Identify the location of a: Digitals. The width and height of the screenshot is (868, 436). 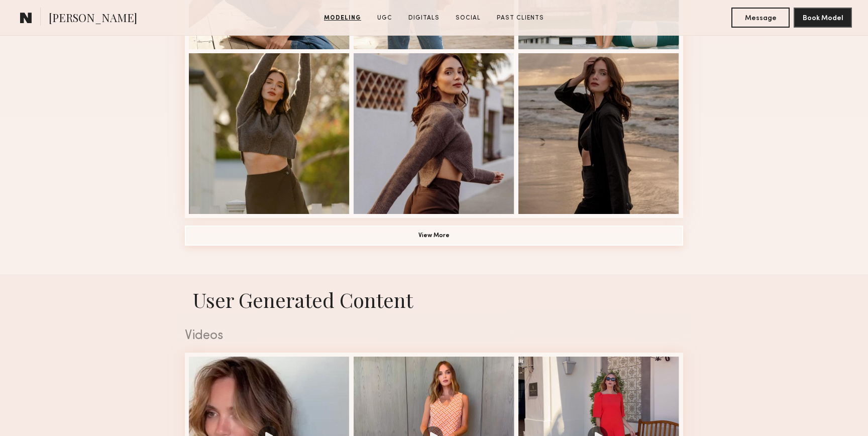
(424, 18).